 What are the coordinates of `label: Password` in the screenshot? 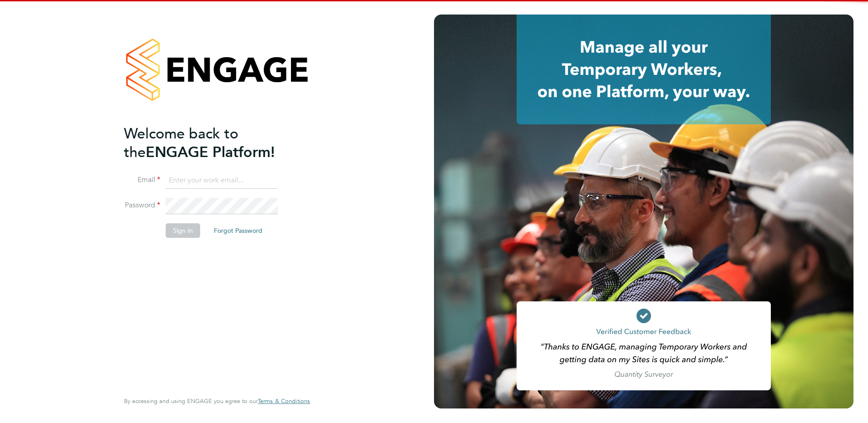 It's located at (142, 205).